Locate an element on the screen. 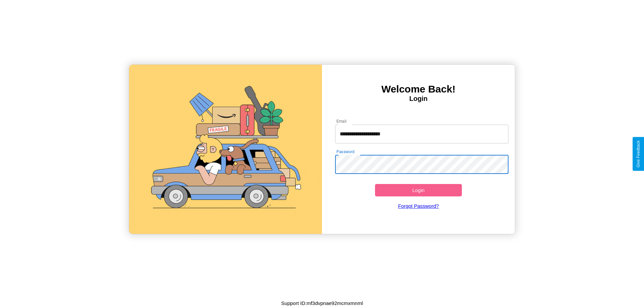 The width and height of the screenshot is (644, 308). label: Email is located at coordinates (342, 121).